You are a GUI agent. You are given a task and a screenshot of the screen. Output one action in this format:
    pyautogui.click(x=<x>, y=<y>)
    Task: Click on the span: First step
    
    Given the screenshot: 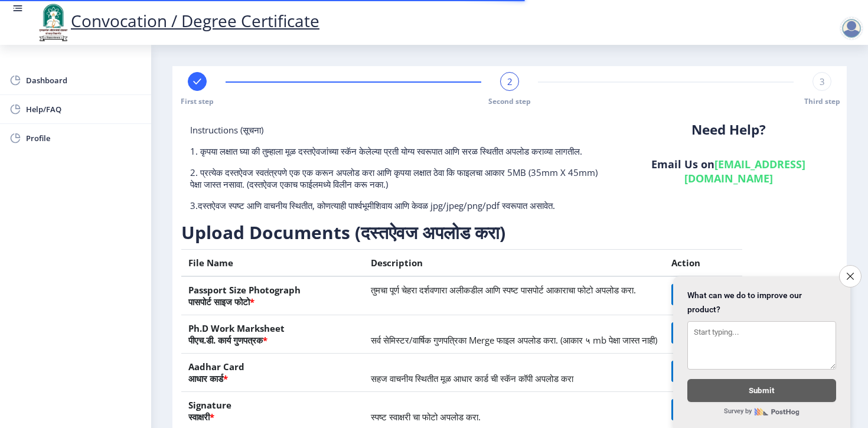 What is the action you would take?
    pyautogui.click(x=197, y=101)
    